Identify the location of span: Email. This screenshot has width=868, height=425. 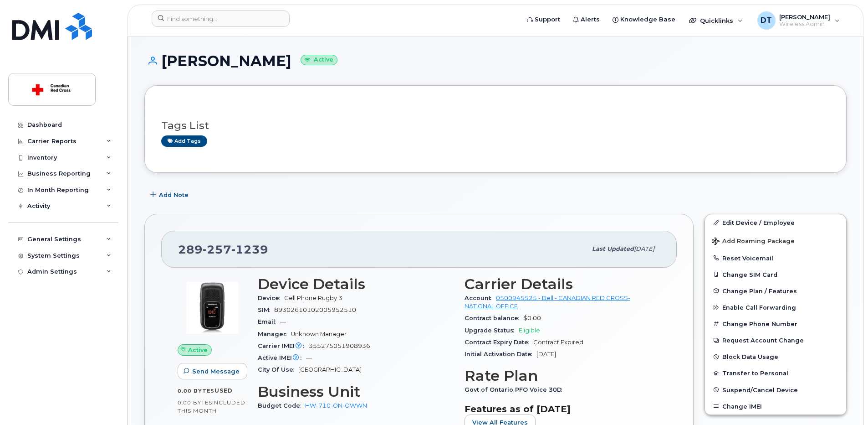
(269, 321).